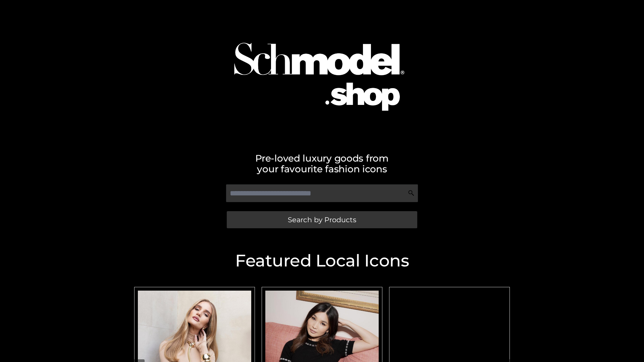 This screenshot has width=644, height=362. Describe the element at coordinates (322, 261) in the screenshot. I see `h2: Featured Local Icons​` at that location.